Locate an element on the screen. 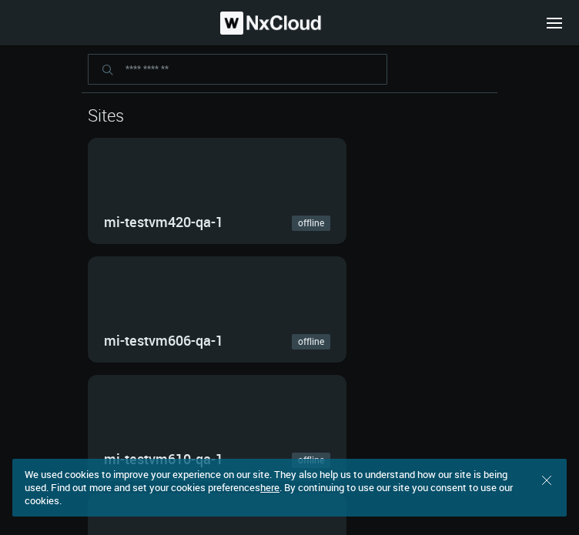 This screenshot has width=579, height=535. span: Sites is located at coordinates (106, 115).